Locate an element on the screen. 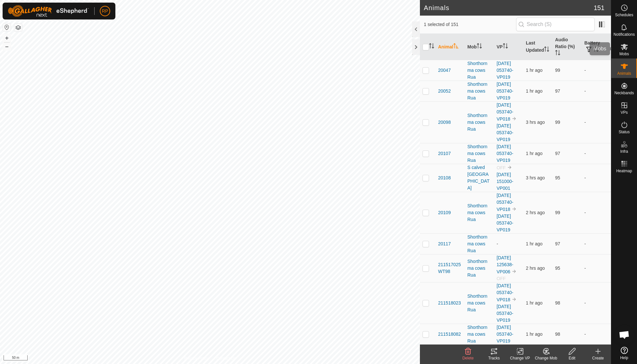 The height and width of the screenshot is (364, 637). span: Mobs is located at coordinates (624, 54).